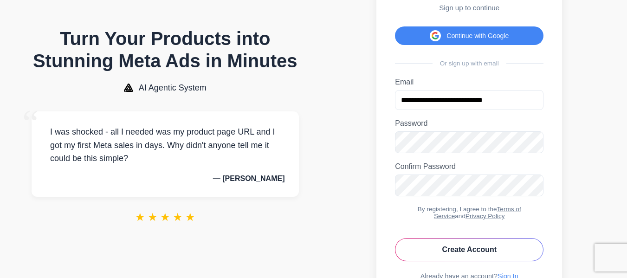 The height and width of the screenshot is (278, 627). Describe the element at coordinates (165, 145) in the screenshot. I see `p: I was shocked - all I needed was my product page URL and I got my first Meta sales in days. Why d...` at that location.